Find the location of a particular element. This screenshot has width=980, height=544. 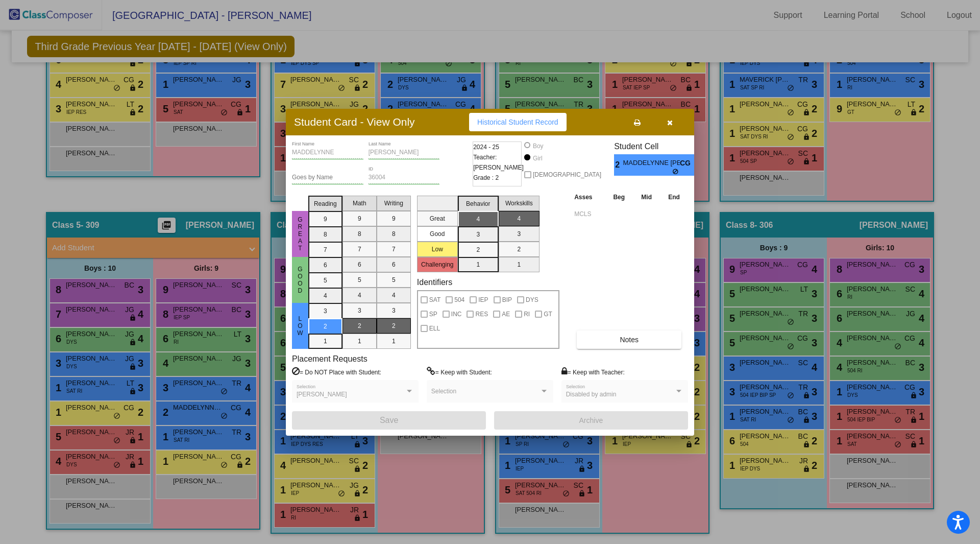

label: = Do NOT Place with Student: is located at coordinates (336, 372).